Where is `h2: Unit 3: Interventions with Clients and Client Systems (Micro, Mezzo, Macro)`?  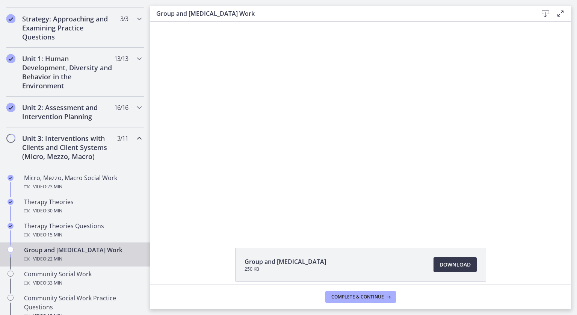
h2: Unit 3: Interventions with Clients and Client Systems (Micro, Mezzo, Macro) is located at coordinates (68, 147).